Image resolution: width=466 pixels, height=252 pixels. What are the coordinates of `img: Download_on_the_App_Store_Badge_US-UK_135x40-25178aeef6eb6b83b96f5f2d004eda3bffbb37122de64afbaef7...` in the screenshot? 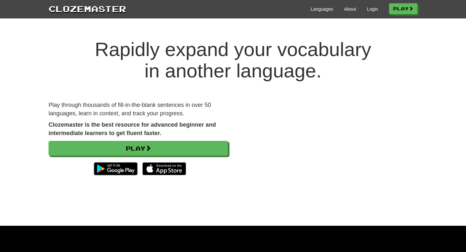 It's located at (164, 169).